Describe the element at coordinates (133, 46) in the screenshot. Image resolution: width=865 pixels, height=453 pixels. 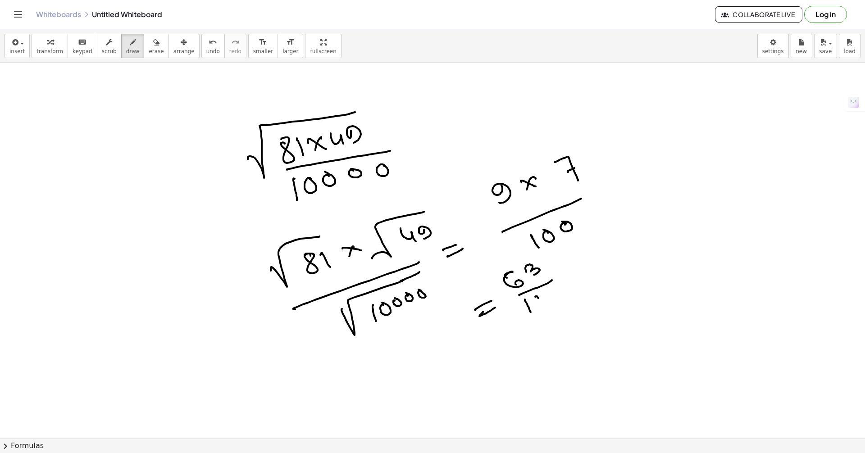
I see `button: draw` at that location.